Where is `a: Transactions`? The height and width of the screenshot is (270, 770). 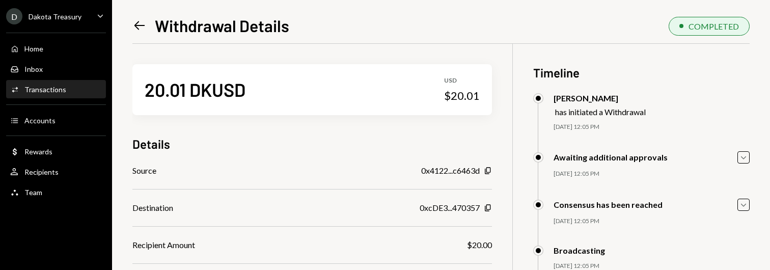 a: Transactions is located at coordinates (56, 89).